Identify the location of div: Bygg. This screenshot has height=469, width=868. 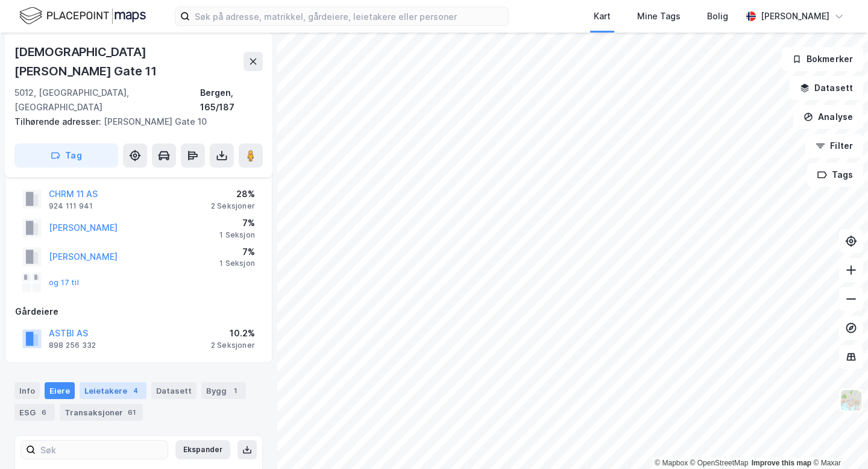
(224, 391).